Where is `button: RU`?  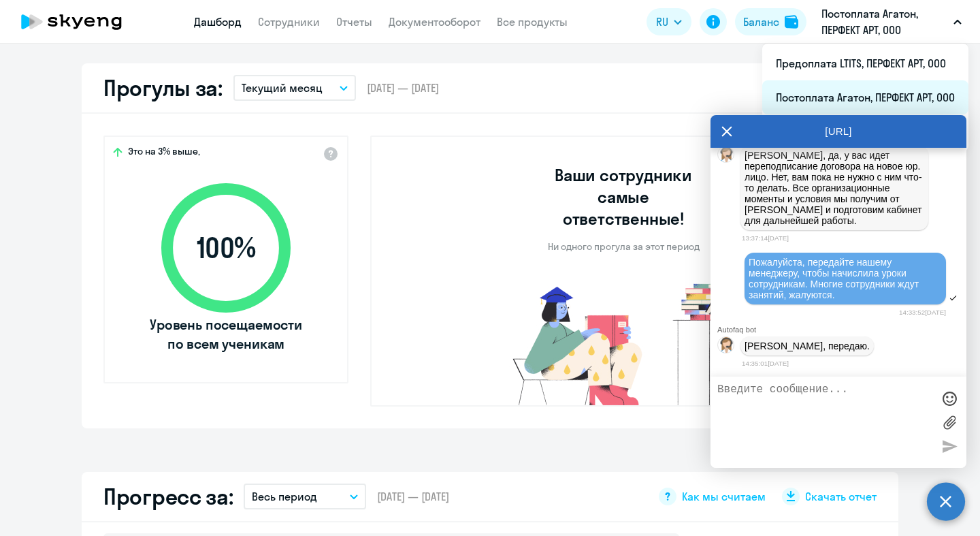 button: RU is located at coordinates (669, 22).